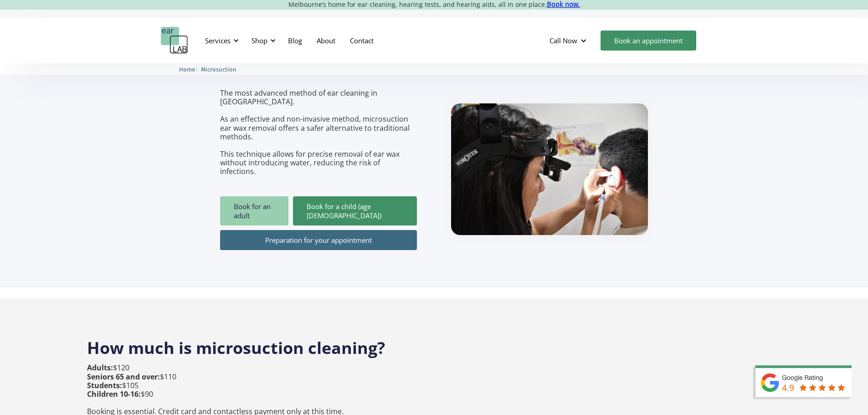  I want to click on span: Microsuction, so click(219, 69).